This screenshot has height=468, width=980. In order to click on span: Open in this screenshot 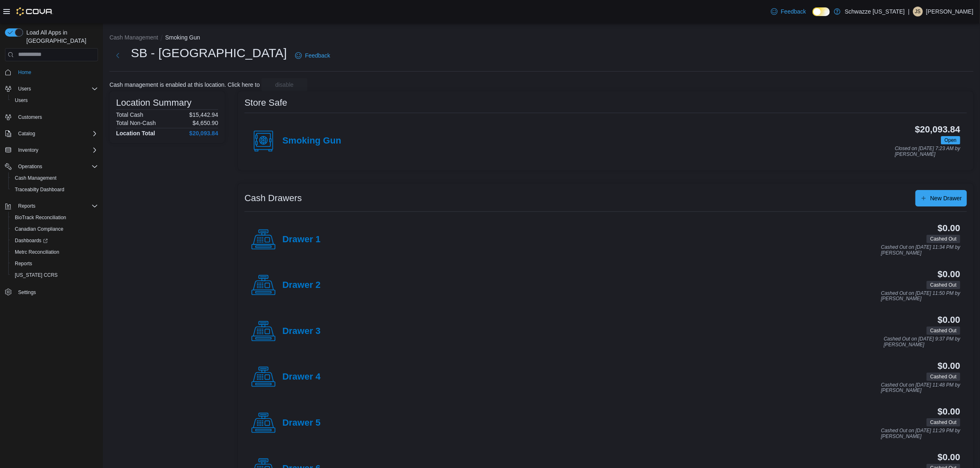, I will do `click(950, 140)`.